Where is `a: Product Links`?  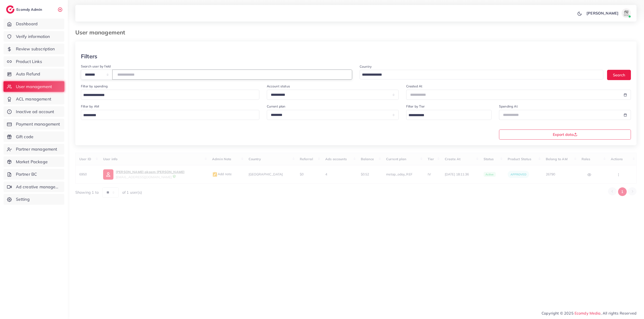 a: Product Links is located at coordinates (34, 62).